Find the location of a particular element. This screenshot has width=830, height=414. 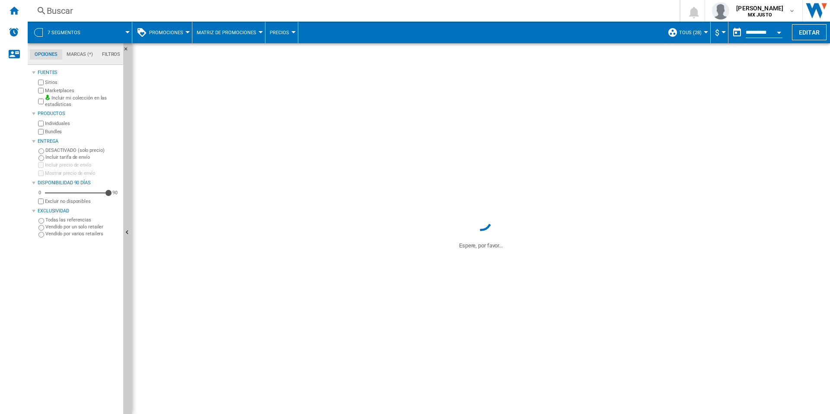

label: Excluir no disponibles is located at coordinates (82, 201).